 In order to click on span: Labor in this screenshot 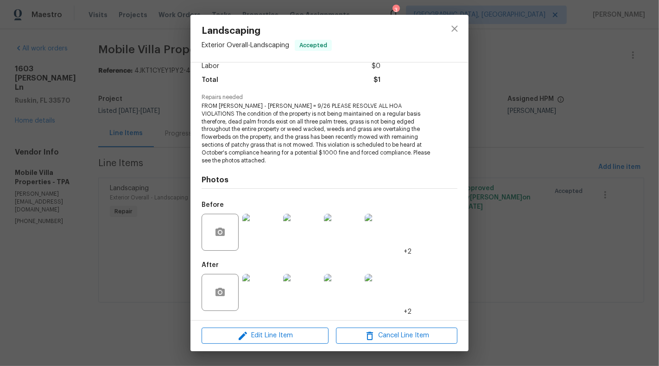, I will do `click(210, 66)`.